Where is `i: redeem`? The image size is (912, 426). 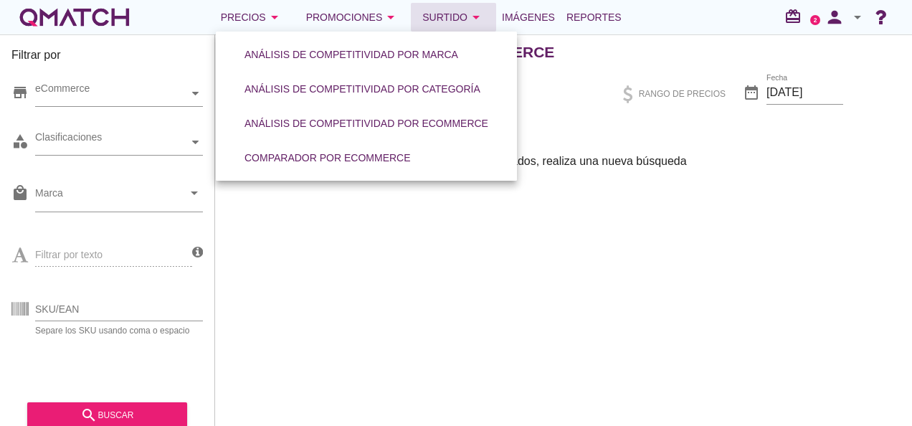 i: redeem is located at coordinates (796, 16).